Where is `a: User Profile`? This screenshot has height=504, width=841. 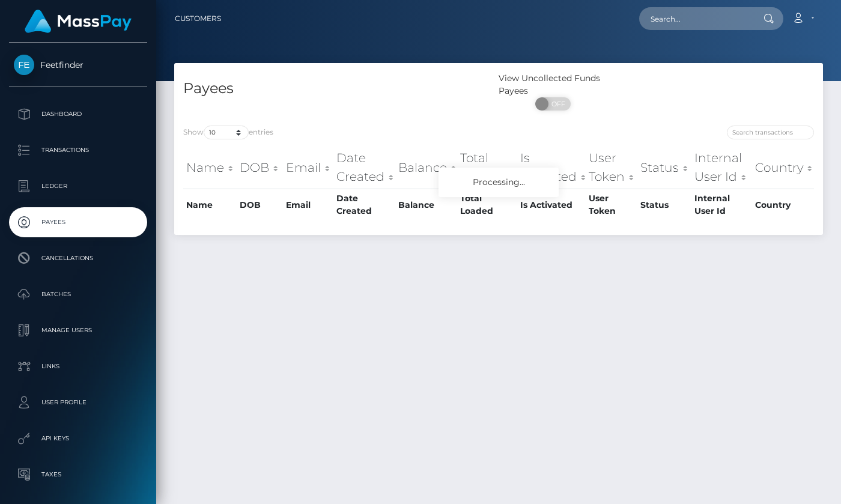
a: User Profile is located at coordinates (78, 403).